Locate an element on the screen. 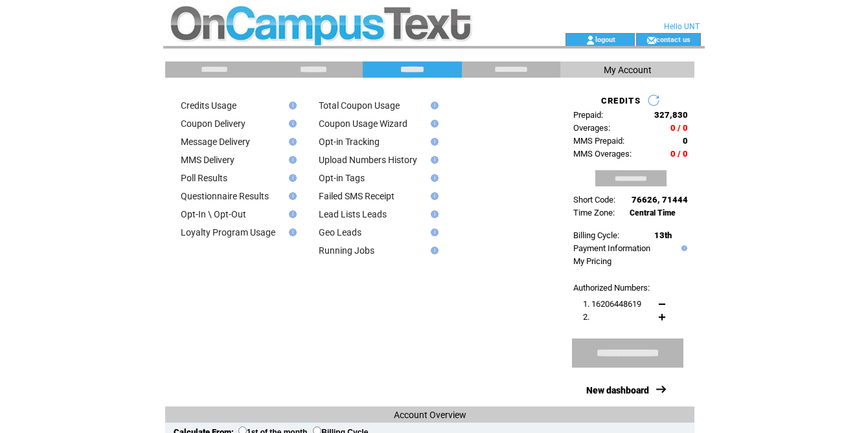  a: My Pricing is located at coordinates (592, 261).